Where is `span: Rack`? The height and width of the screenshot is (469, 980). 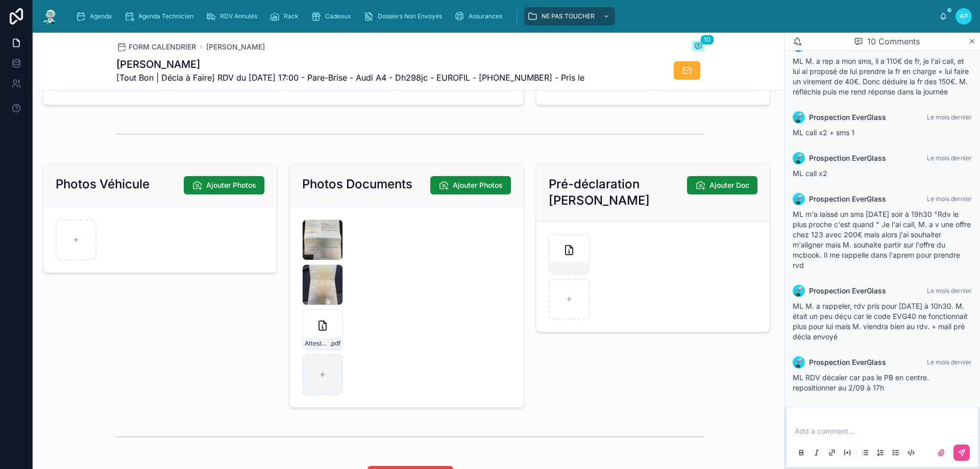
span: Rack is located at coordinates (291, 16).